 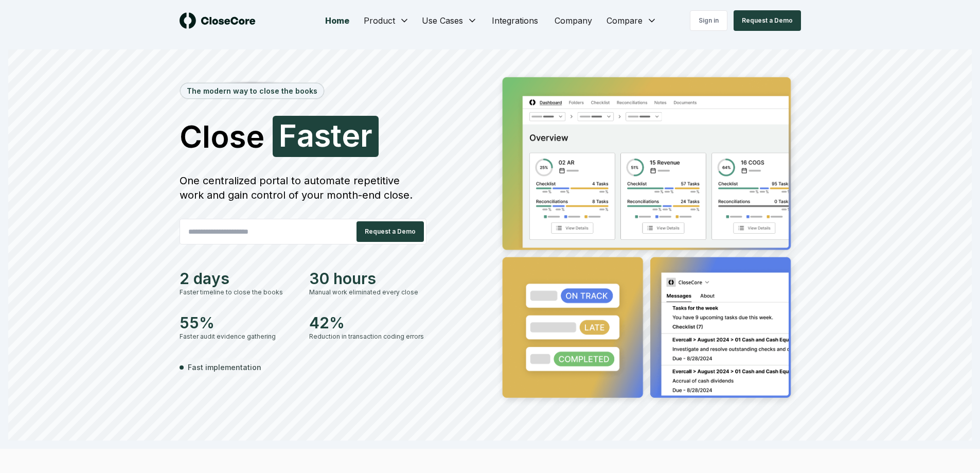 I want to click on img: logo, so click(x=217, y=20).